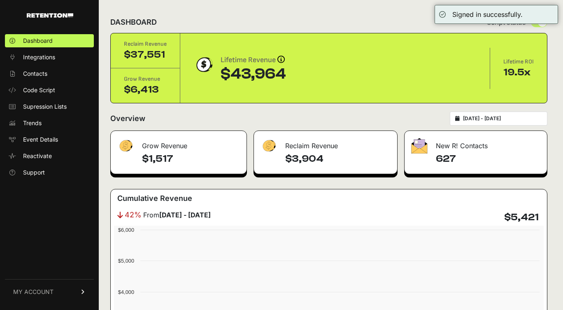 The image size is (563, 310). I want to click on a: Dashboard, so click(49, 41).